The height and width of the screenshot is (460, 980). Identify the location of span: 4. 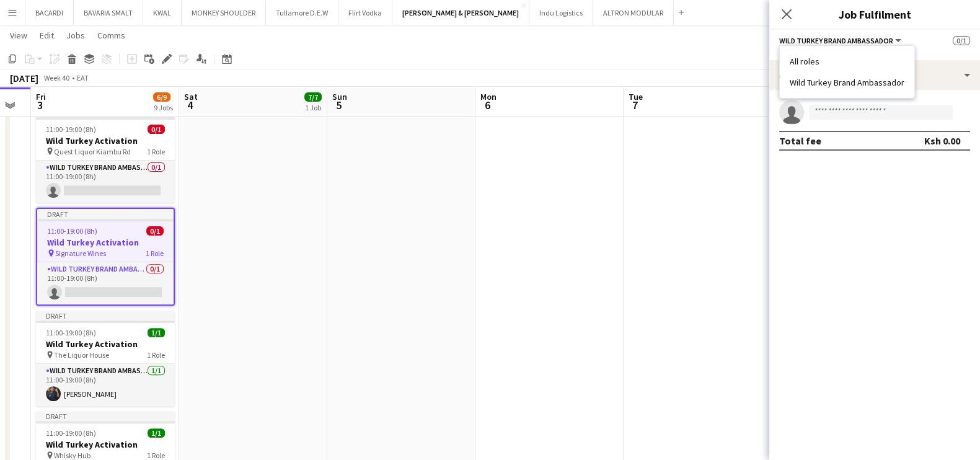
(190, 105).